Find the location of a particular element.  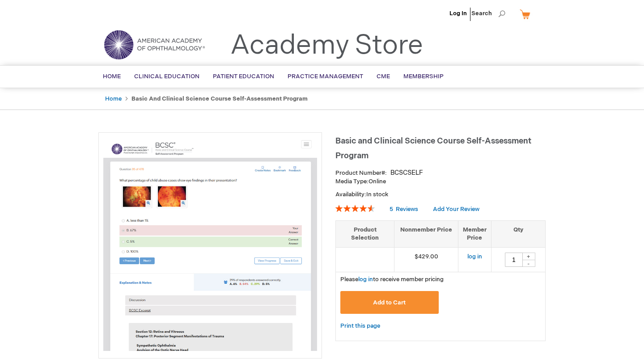

span: Please to receive member pricing is located at coordinates (392, 279).